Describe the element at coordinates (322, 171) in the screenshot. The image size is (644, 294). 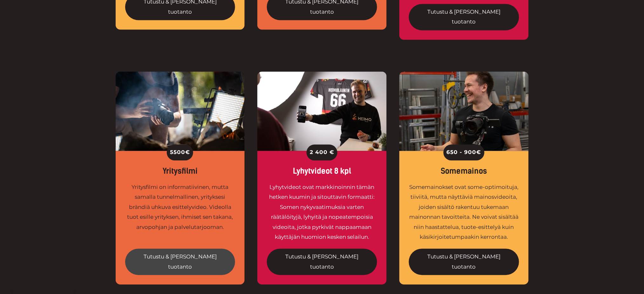
I see `div: Lyhytvideot 8 kpl` at that location.